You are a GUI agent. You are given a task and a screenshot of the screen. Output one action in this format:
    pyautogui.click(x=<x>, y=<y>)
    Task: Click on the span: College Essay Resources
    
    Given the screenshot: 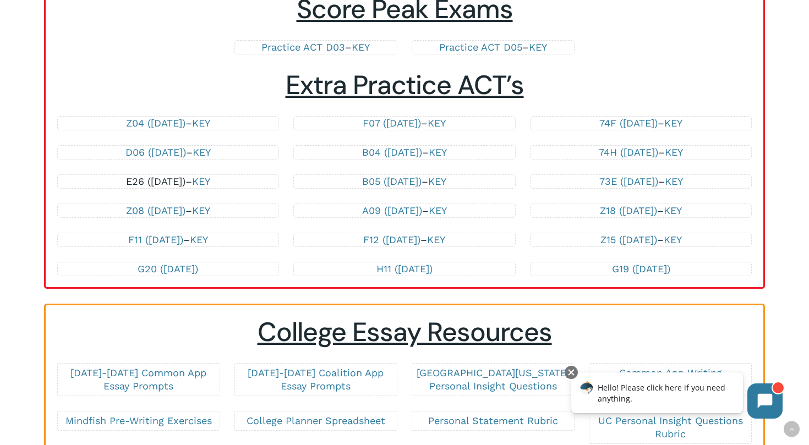 What is the action you would take?
    pyautogui.click(x=404, y=332)
    